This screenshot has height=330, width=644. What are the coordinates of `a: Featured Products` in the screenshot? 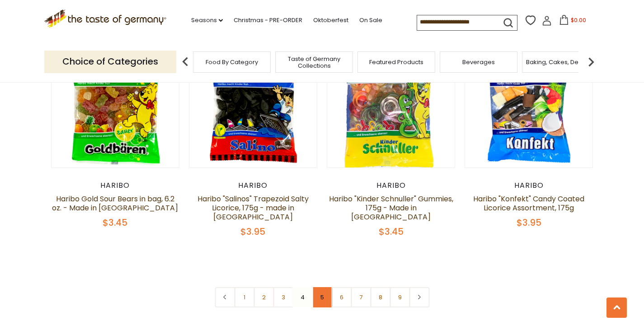 It's located at (397, 62).